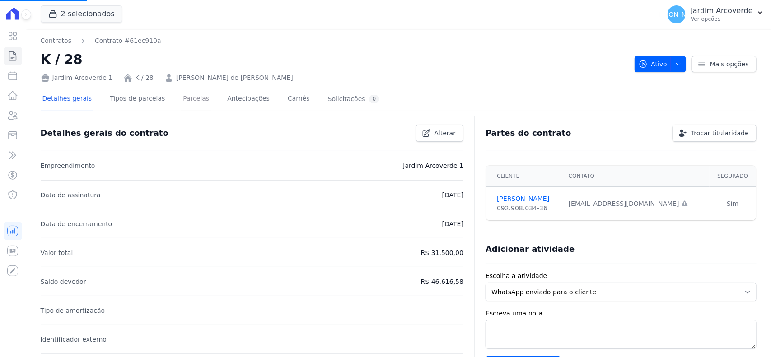  What do you see at coordinates (137, 99) in the screenshot?
I see `a: Tipos de parcelas` at bounding box center [137, 99].